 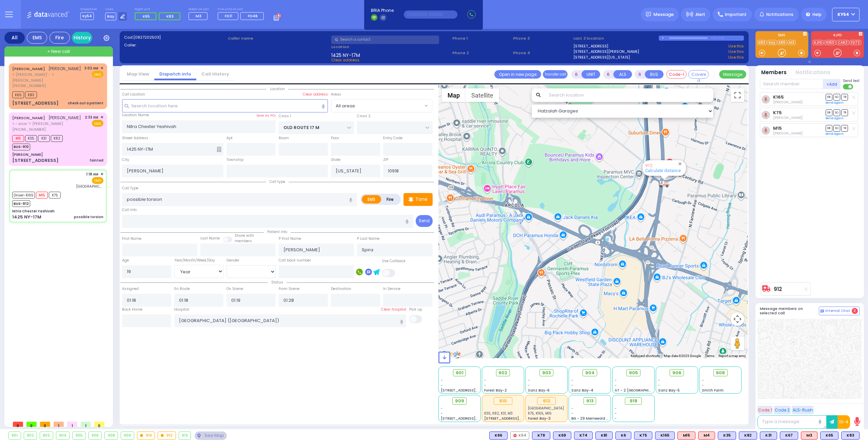 I want to click on span: Notifications, so click(x=780, y=15).